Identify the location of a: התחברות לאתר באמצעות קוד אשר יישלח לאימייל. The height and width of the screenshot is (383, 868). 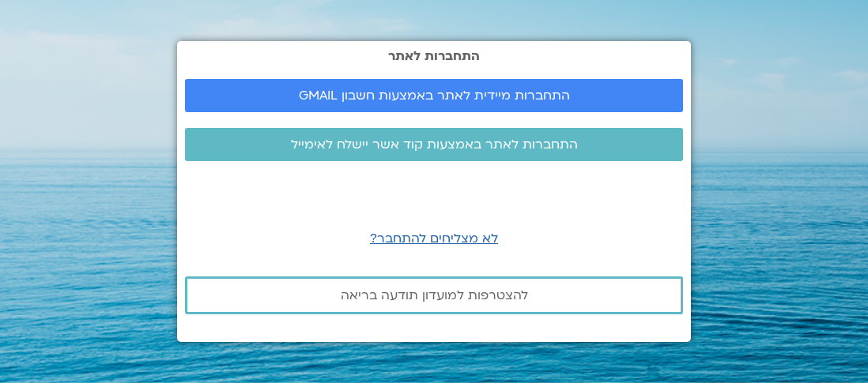
(434, 144).